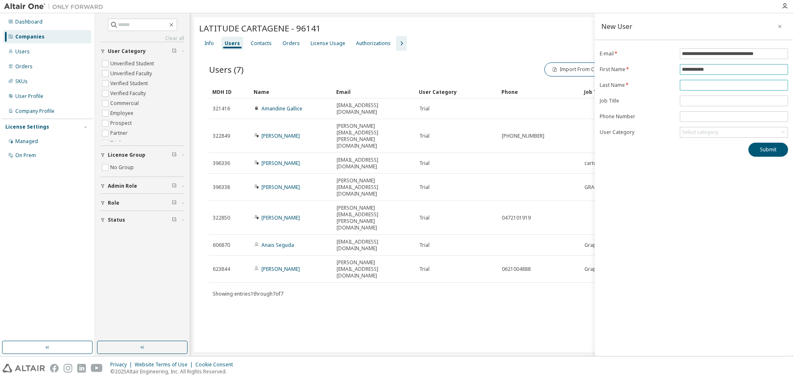  What do you see at coordinates (209, 43) in the screenshot?
I see `div: Info` at bounding box center [209, 43].